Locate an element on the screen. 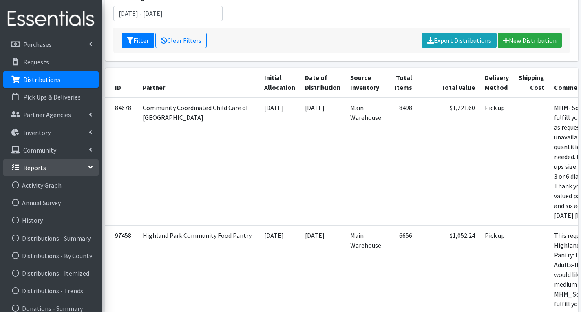  a: Distributions - Itemized is located at coordinates (51, 273).